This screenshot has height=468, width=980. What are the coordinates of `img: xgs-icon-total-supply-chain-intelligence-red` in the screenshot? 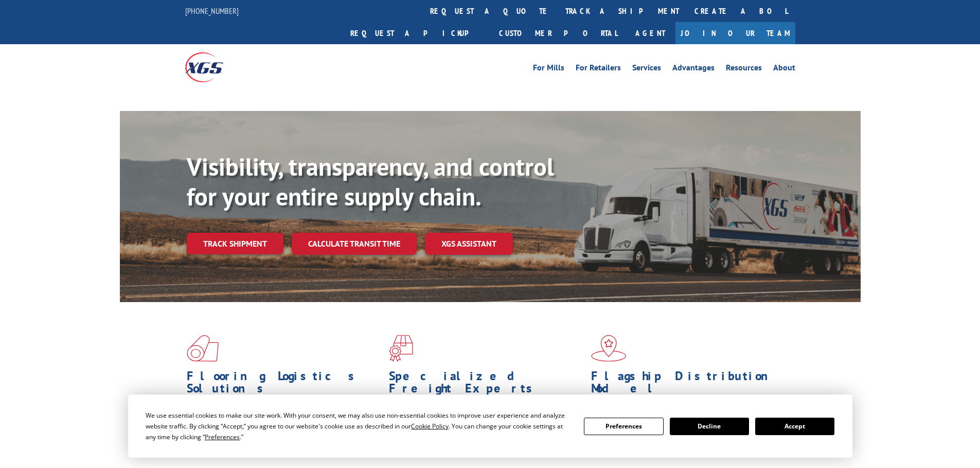 It's located at (203, 348).